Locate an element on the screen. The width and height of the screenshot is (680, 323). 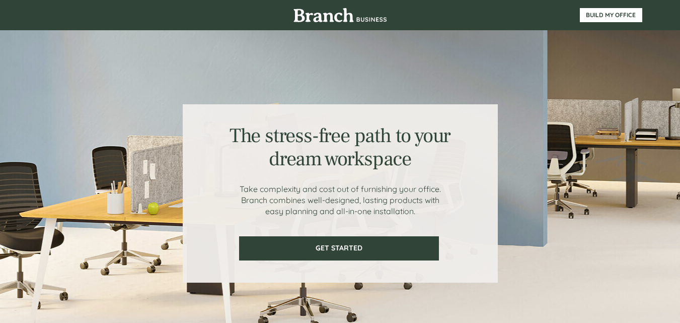
span: BUILD MY OFFICE is located at coordinates (611, 15).